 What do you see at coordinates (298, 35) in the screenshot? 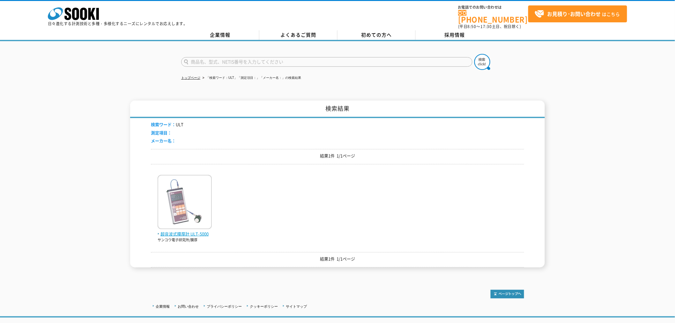
I see `a: よくあるご質問` at bounding box center [298, 35].